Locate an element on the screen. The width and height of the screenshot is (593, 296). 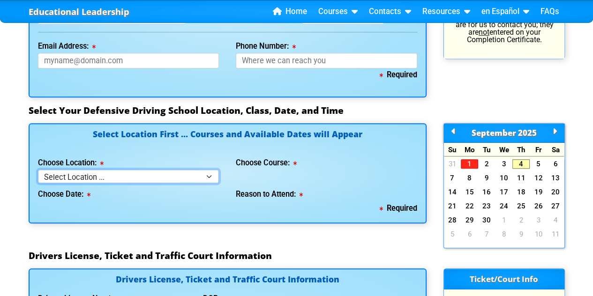
a: 24 is located at coordinates (504, 206).